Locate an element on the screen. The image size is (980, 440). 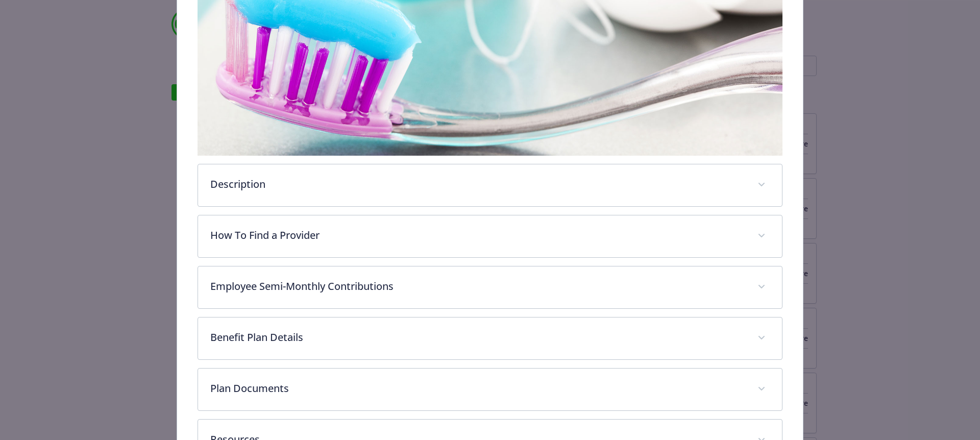
p: Employee Semi-Monthly Contributions is located at coordinates (478, 287).